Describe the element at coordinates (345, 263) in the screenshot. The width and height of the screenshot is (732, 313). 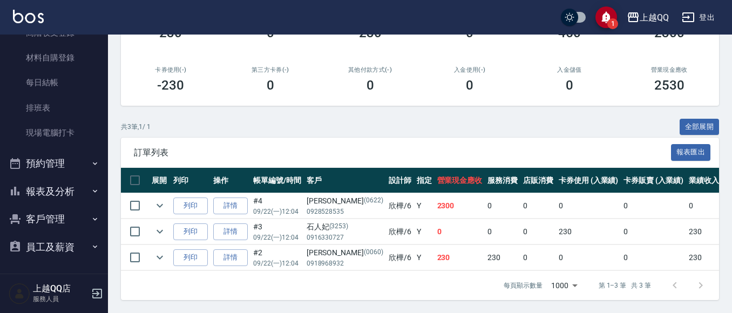
I see `p: 0918968932` at that location.